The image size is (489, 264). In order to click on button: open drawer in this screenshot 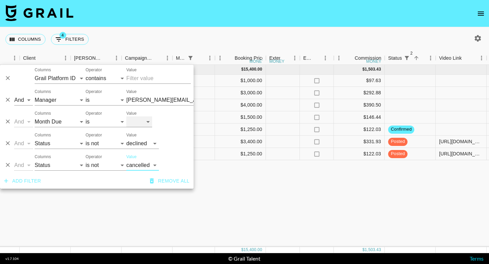, I will do `click(481, 14)`.